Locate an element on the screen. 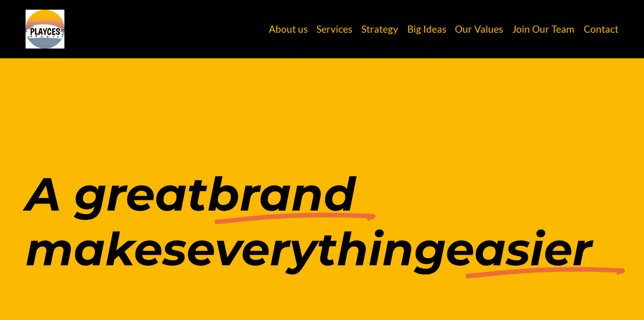 This screenshot has width=644, height=320. em: A great is located at coordinates (116, 194).